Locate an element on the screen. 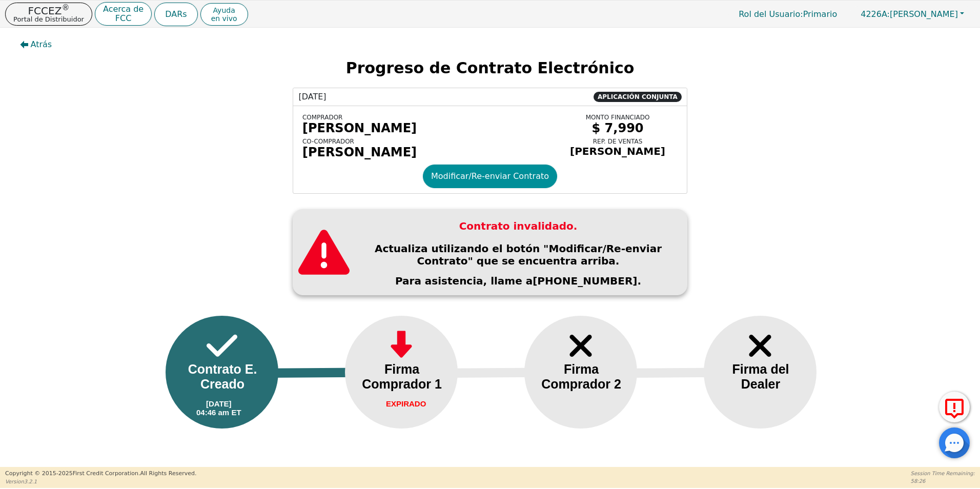 The height and width of the screenshot is (489, 980). button: DARs is located at coordinates (176, 15).